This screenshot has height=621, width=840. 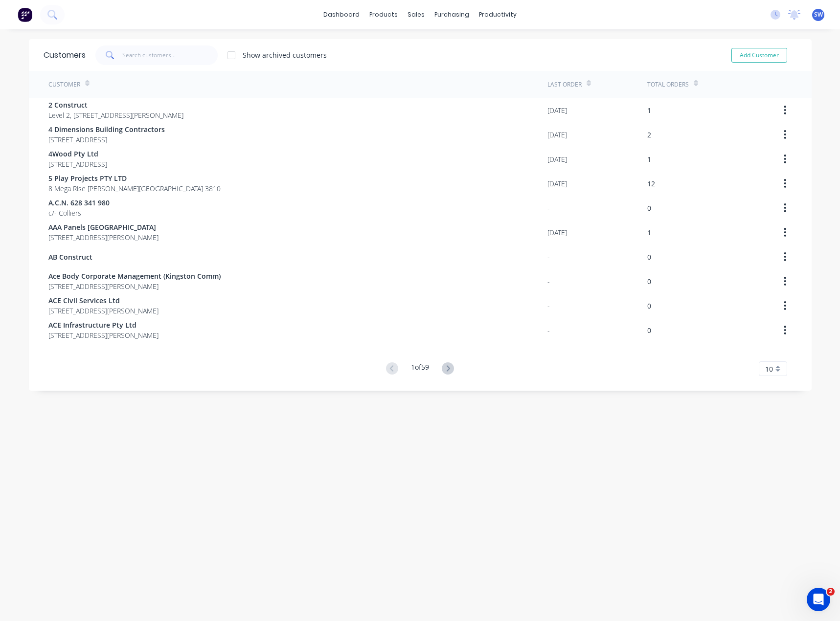 What do you see at coordinates (452, 15) in the screenshot?
I see `div: purchasing` at bounding box center [452, 15].